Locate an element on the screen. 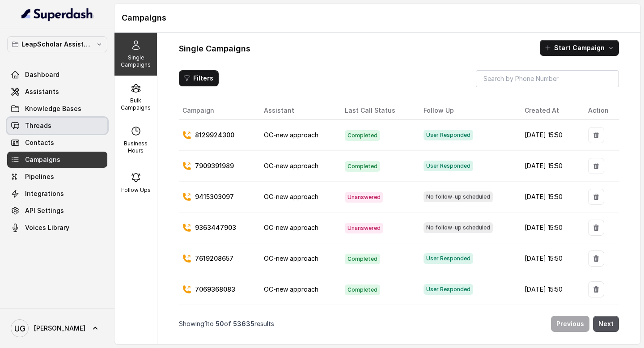 This screenshot has width=644, height=348. th: Follow Up is located at coordinates (467, 110).